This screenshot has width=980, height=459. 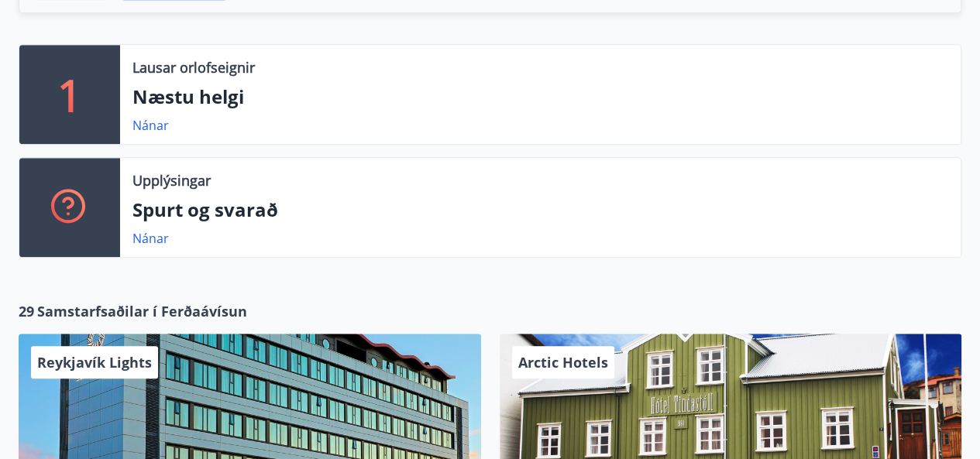 What do you see at coordinates (539, 97) in the screenshot?
I see `p: Næstu helgi` at bounding box center [539, 97].